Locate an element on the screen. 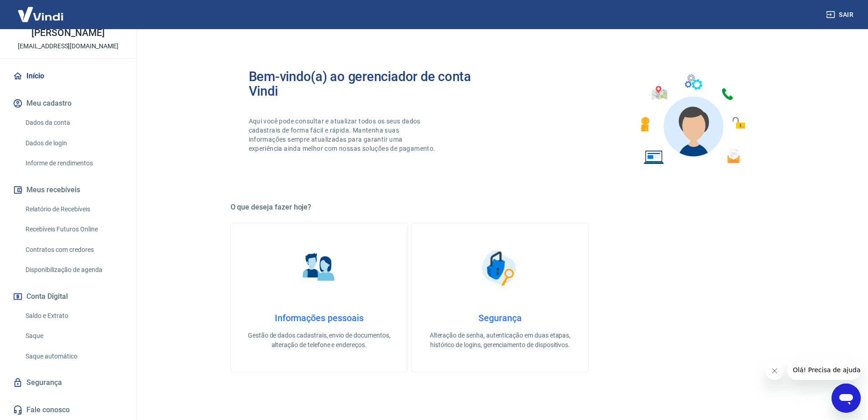 The image size is (868, 420). img: Segurança is located at coordinates (500, 268).